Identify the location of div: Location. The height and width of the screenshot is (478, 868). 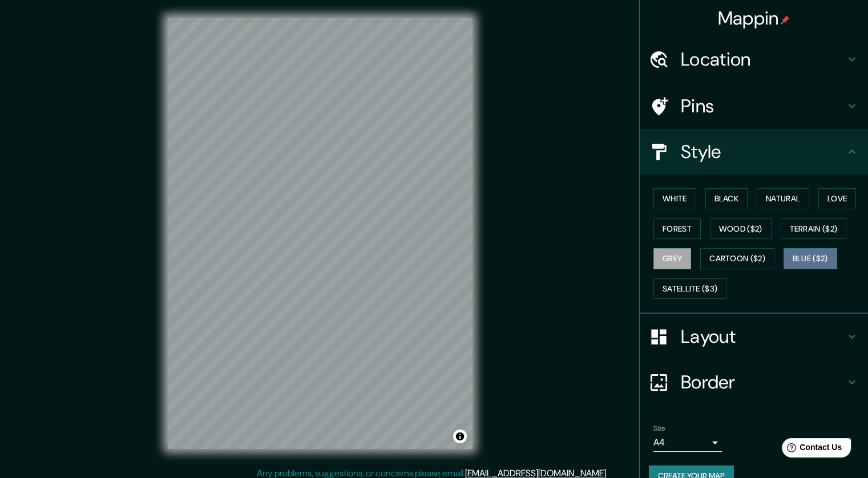
(753, 59).